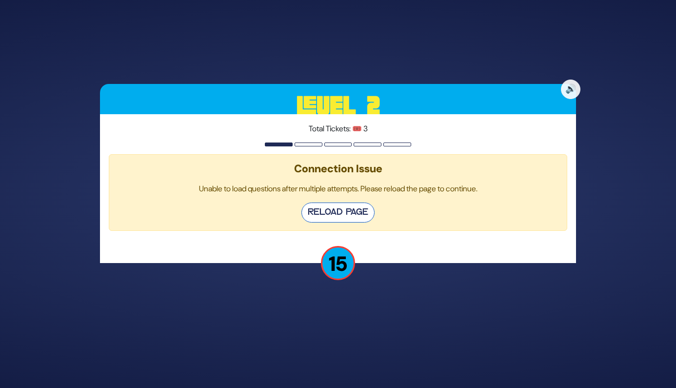 This screenshot has height=388, width=676. I want to click on p: Unable to load questions after multiple attempts. Please reload the page to continue., so click(338, 189).